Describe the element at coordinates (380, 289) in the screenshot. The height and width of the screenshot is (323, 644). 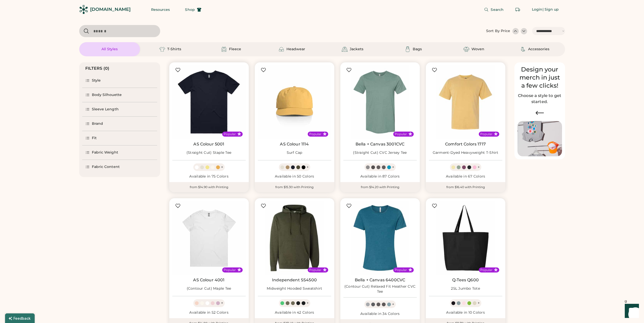
I see `div: (Contour Cut) Relaxed Fit Heather CVC Tee` at that location.